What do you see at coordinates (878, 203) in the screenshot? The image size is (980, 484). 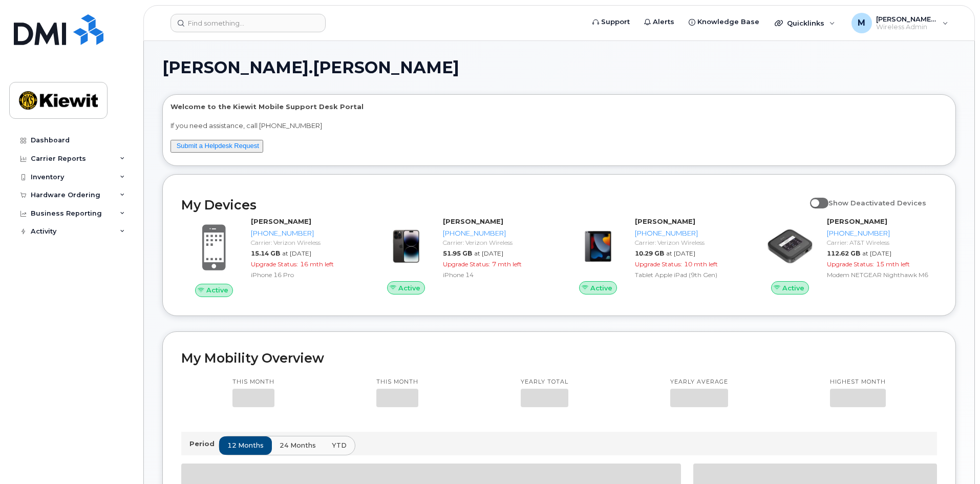 I see `span: Show Deactivated Devices` at bounding box center [878, 203].